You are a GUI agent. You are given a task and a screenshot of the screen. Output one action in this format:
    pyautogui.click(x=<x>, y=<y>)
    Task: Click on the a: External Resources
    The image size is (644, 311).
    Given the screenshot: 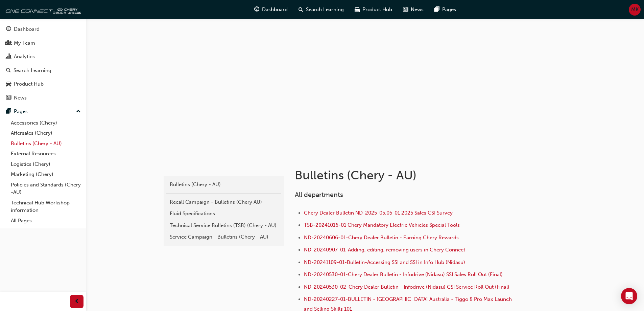 What is the action you would take?
    pyautogui.click(x=45, y=153)
    